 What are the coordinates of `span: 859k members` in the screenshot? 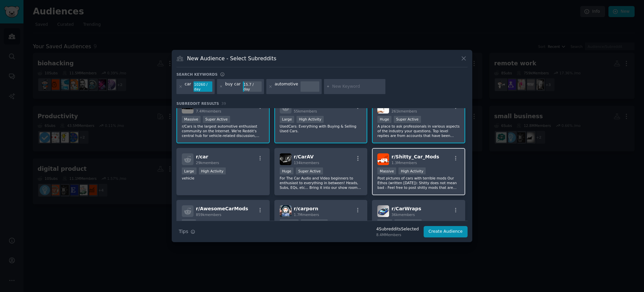 It's located at (209, 215).